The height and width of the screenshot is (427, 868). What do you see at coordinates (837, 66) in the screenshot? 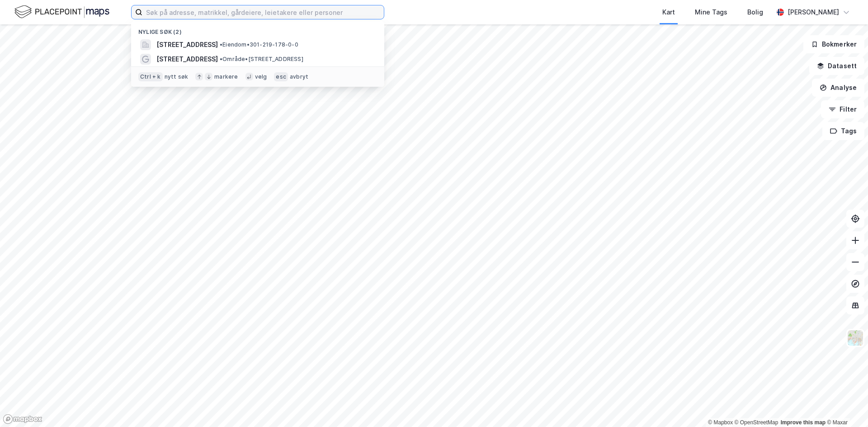
I see `button: Datasett` at bounding box center [837, 66].